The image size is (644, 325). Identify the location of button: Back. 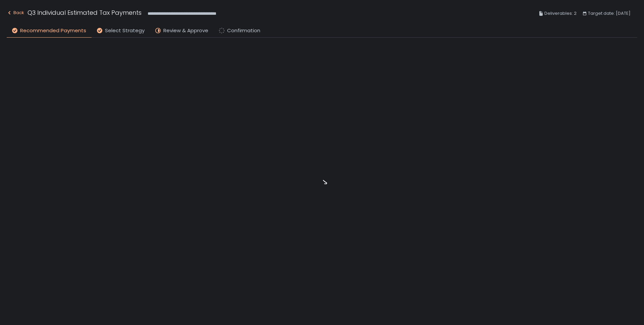
(16, 13).